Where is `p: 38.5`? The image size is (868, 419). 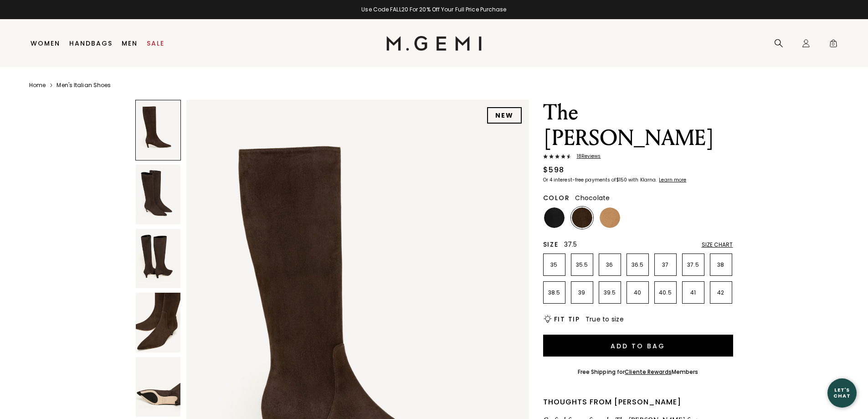 p: 38.5 is located at coordinates (554, 292).